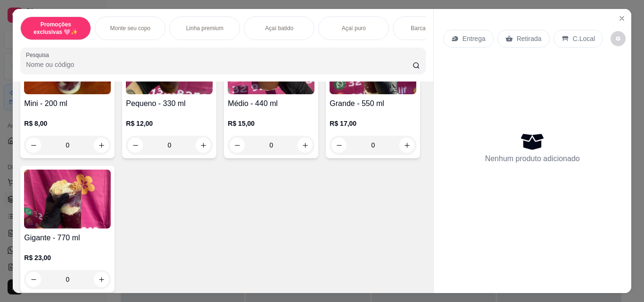 The height and width of the screenshot is (302, 644). Describe the element at coordinates (68, 238) in the screenshot. I see `h4: Gigante - 770 ml` at that location.